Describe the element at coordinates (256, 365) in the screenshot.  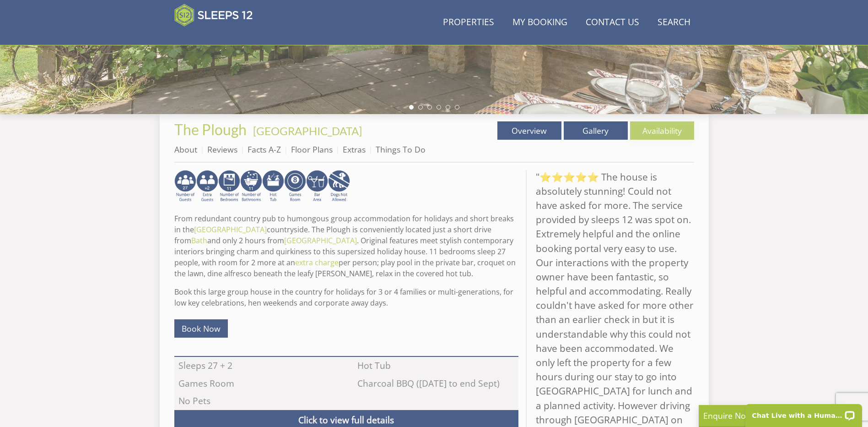
I see `li: Sleeps 27 + 2` at that location.